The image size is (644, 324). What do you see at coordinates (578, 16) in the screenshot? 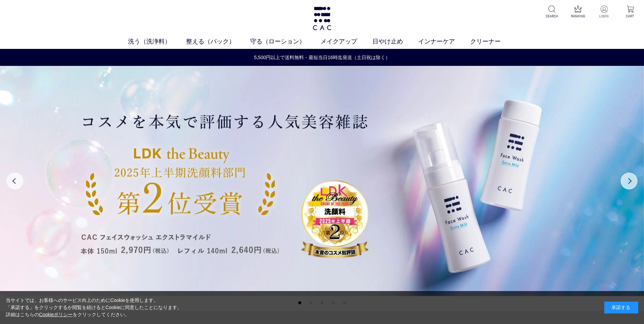
I see `p: RANKING` at bounding box center [578, 16].